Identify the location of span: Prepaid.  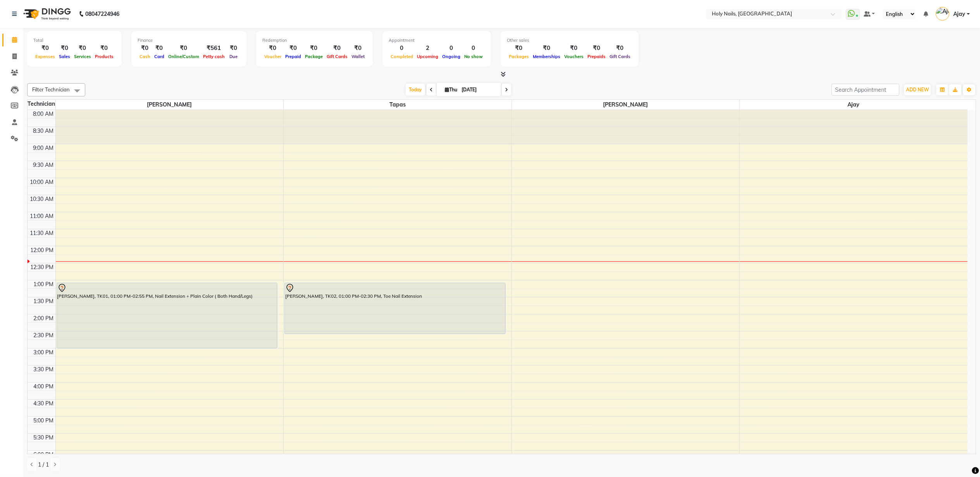
(293, 57).